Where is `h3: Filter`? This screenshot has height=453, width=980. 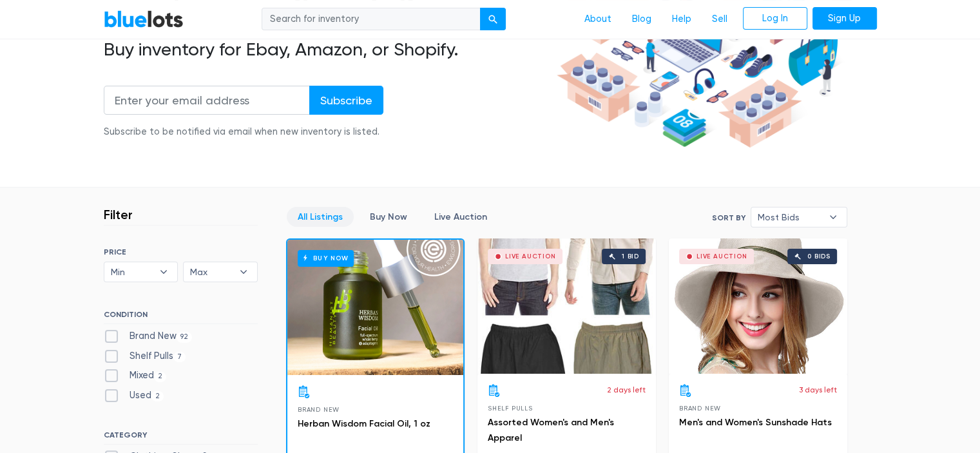
h3: Filter is located at coordinates (118, 215).